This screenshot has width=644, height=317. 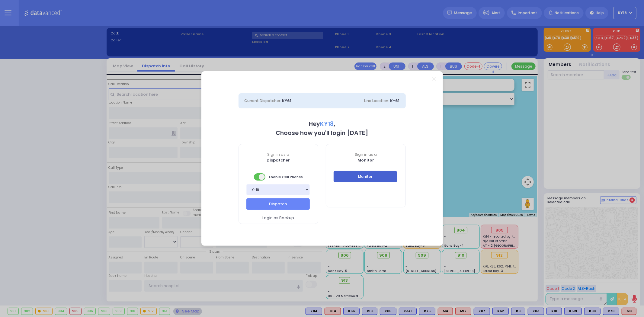 What do you see at coordinates (395, 101) in the screenshot?
I see `span: K-61` at bounding box center [395, 101].